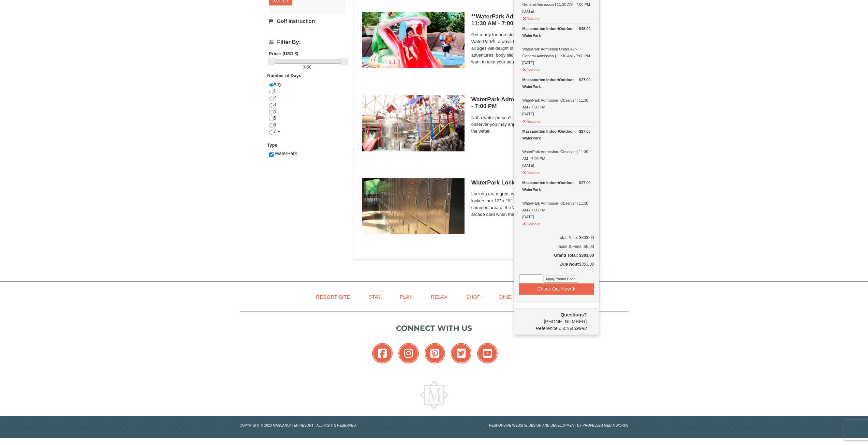 This screenshot has height=445, width=868. What do you see at coordinates (556, 246) in the screenshot?
I see `div: Taxes & Fees: $0.00` at bounding box center [556, 246].